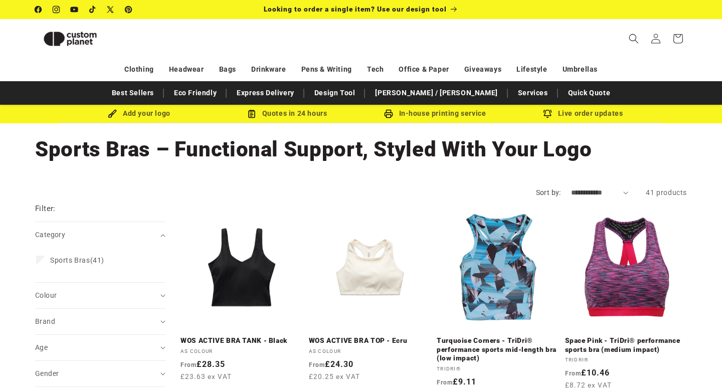 This screenshot has width=722, height=390. Describe the element at coordinates (100, 322) in the screenshot. I see `summary: Brand (0 selected)` at that location.